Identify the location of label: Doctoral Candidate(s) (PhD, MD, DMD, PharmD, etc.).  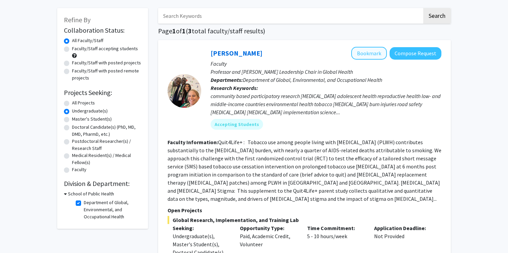
(107, 130).